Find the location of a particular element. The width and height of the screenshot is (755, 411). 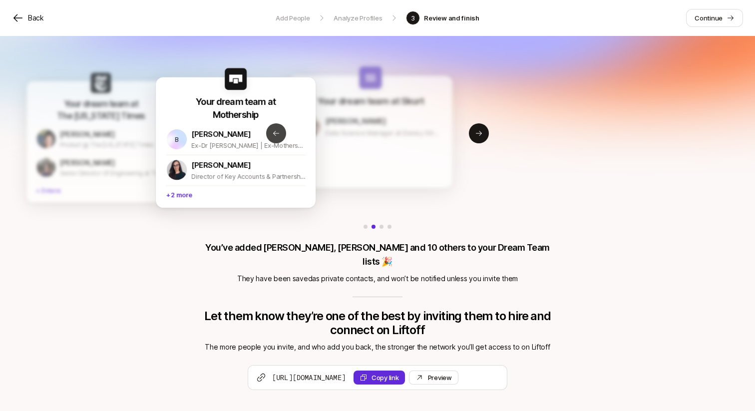

img: 1638472731475 is located at coordinates (46, 167).